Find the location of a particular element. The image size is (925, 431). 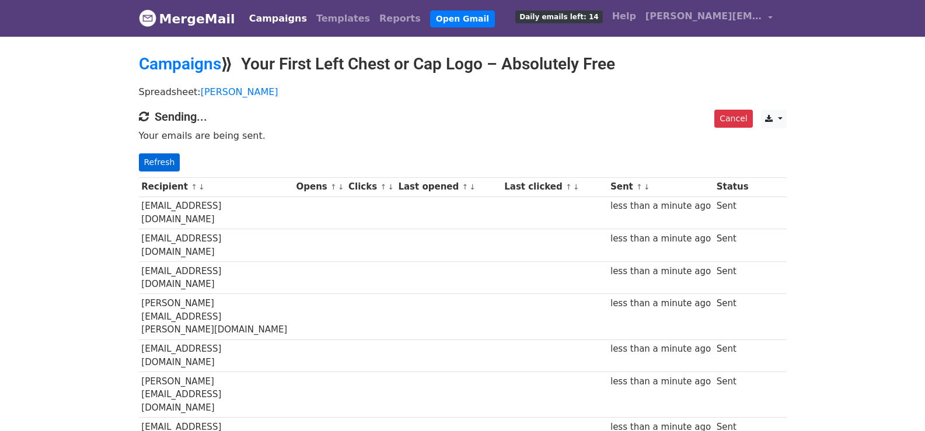

a: Help is located at coordinates (624, 16).